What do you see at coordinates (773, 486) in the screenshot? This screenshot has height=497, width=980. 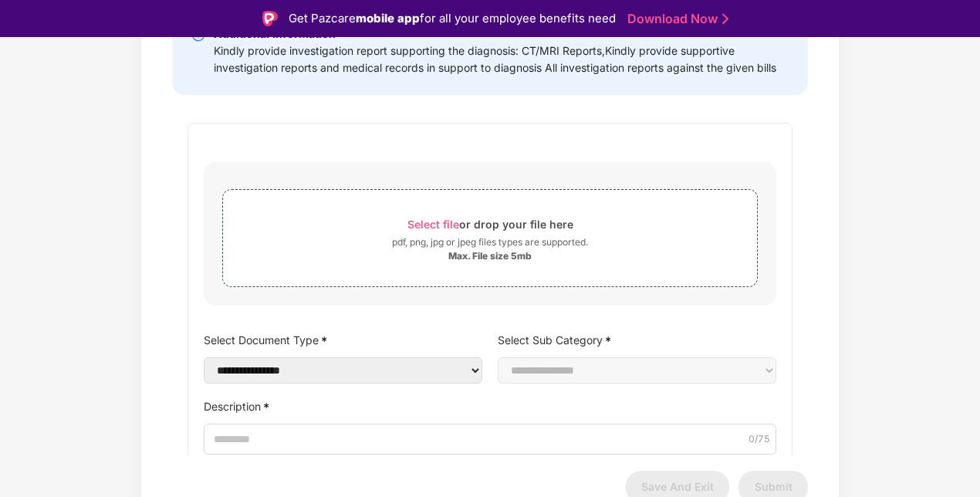 I see `span: Submit` at bounding box center [773, 486].